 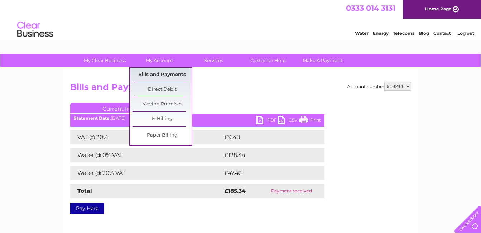 I want to click on a: CSV, so click(x=289, y=121).